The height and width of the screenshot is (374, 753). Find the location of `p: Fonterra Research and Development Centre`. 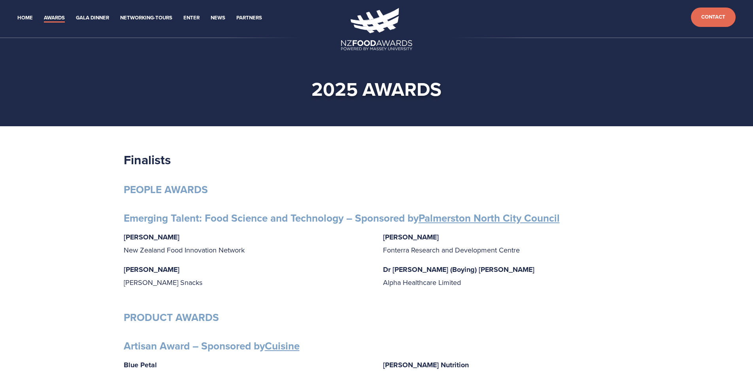

p: Fonterra Research and Development Centre is located at coordinates (507, 243).